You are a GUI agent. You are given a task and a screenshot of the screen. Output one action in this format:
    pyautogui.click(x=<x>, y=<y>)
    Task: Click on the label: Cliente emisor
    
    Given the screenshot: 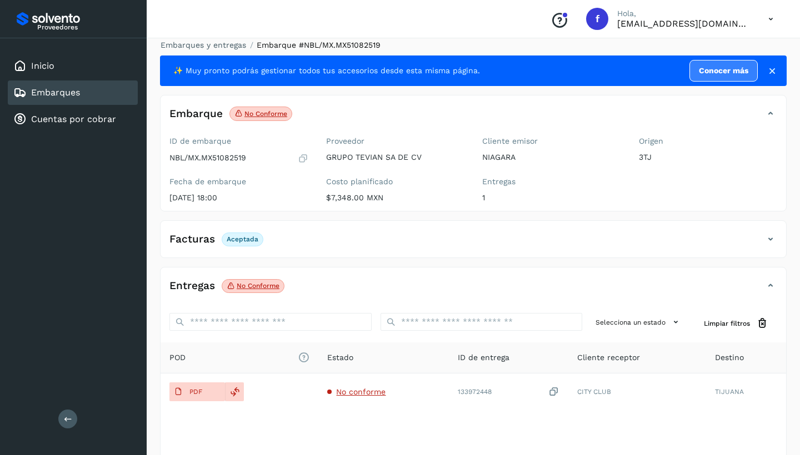 What is the action you would take?
    pyautogui.click(x=551, y=141)
    